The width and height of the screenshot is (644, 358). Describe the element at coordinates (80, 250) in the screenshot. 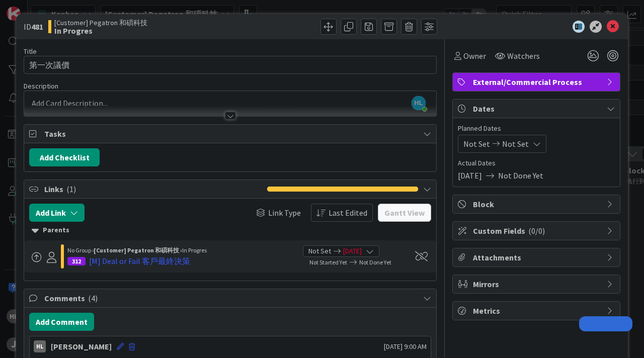

I see `span: No Group ›` at that location.